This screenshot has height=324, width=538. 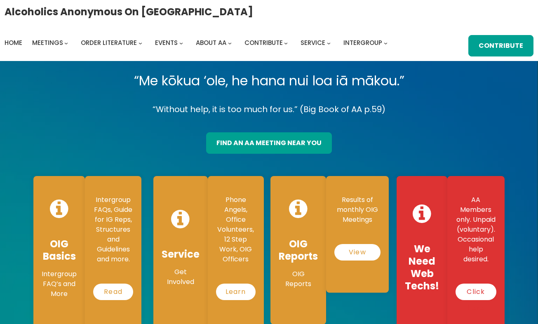 What do you see at coordinates (113, 230) in the screenshot?
I see `p: Intergroup FAQs, Guide for IG Reps, Structures and Guidelines and more.` at bounding box center [113, 230].